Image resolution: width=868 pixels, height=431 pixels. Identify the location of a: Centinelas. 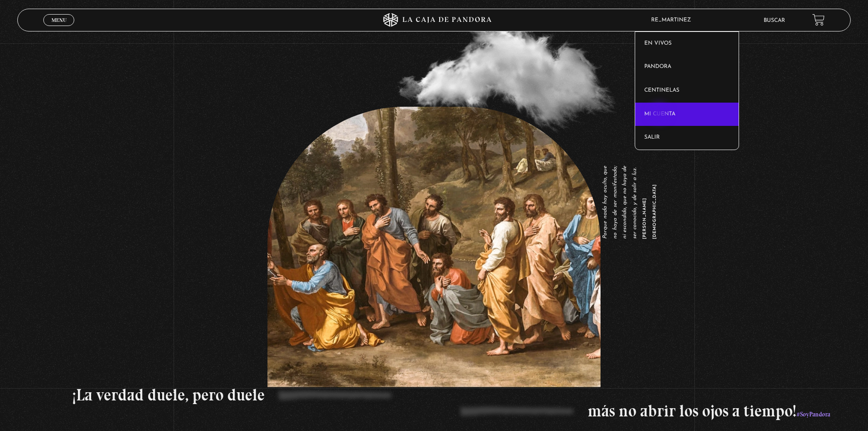
(687, 91).